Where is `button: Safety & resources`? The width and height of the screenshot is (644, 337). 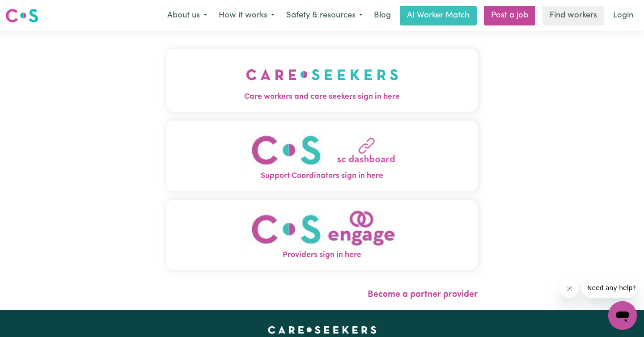 button: Safety & resources is located at coordinates (324, 16).